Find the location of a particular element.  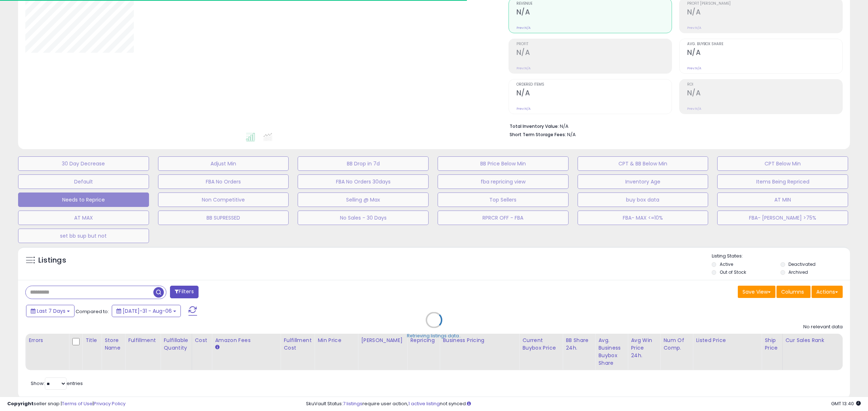

button: FBA No Orders 30days is located at coordinates (363, 182).